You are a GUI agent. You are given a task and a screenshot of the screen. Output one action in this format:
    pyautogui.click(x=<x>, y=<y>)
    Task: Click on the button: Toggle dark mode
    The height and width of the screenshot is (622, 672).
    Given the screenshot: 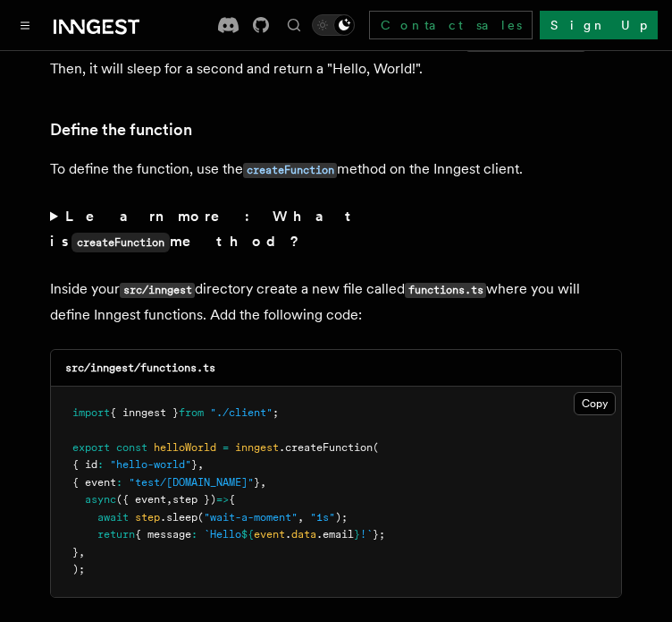 What is the action you would take?
    pyautogui.click(x=334, y=25)
    